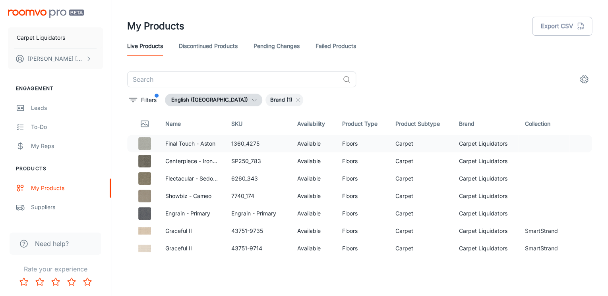 Image resolution: width=608 pixels, height=296 pixels. What do you see at coordinates (149, 100) in the screenshot?
I see `p: Filters` at bounding box center [149, 100].